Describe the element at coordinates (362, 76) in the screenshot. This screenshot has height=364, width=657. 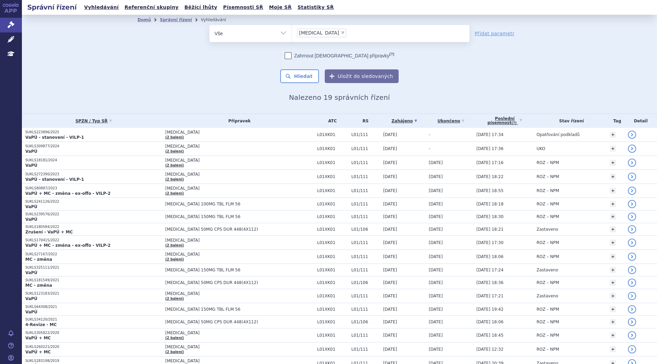
I see `button: Uložit do sledovaných` at that location.